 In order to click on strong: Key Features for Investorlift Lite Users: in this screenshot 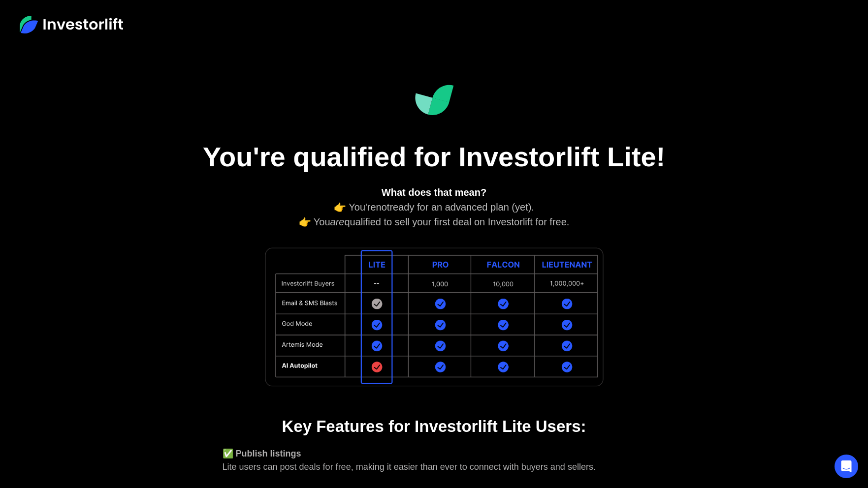, I will do `click(434, 426)`.